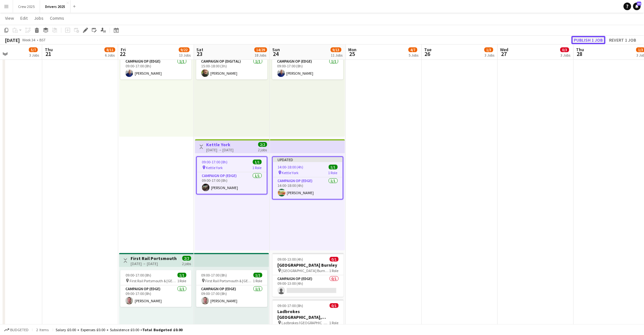  Describe the element at coordinates (639, 3) in the screenshot. I see `span: 50` at that location.